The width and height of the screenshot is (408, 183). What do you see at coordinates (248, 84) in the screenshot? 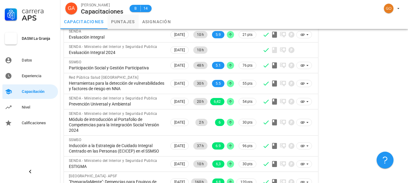
I see `span: 55 pts` at bounding box center [248, 84].